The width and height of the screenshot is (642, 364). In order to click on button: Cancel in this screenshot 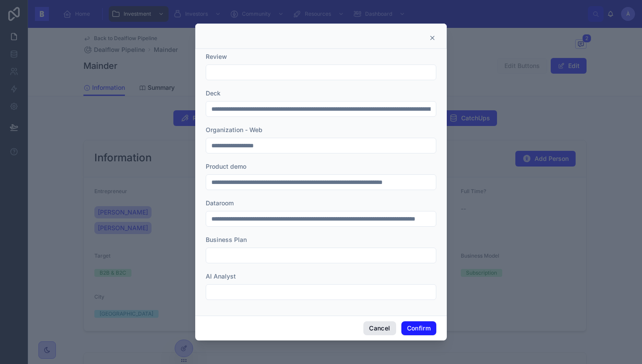, I will do `click(379, 328)`.